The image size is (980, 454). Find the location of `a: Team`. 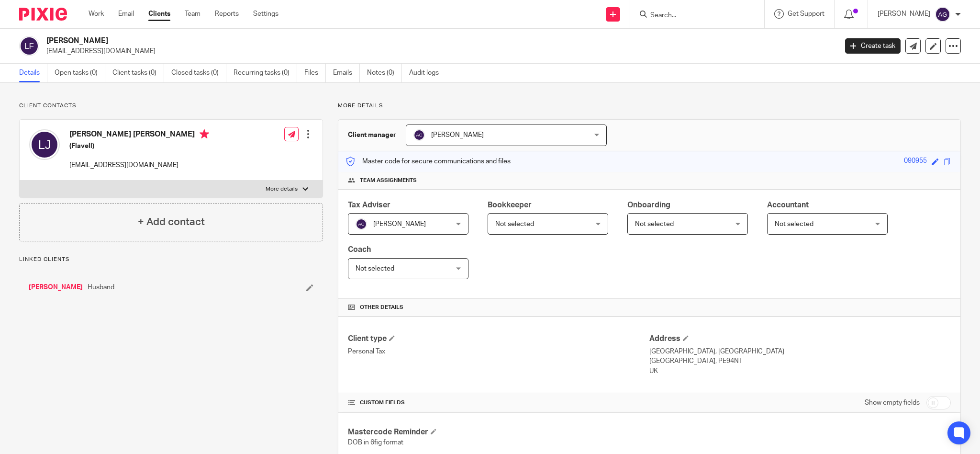

a: Team is located at coordinates (192, 14).